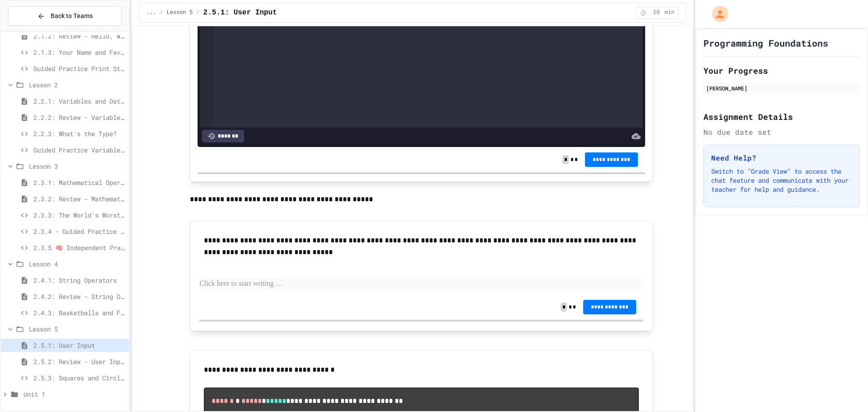  Describe the element at coordinates (79, 68) in the screenshot. I see `span: Guided Practice Print Statement Class Review` at that location.